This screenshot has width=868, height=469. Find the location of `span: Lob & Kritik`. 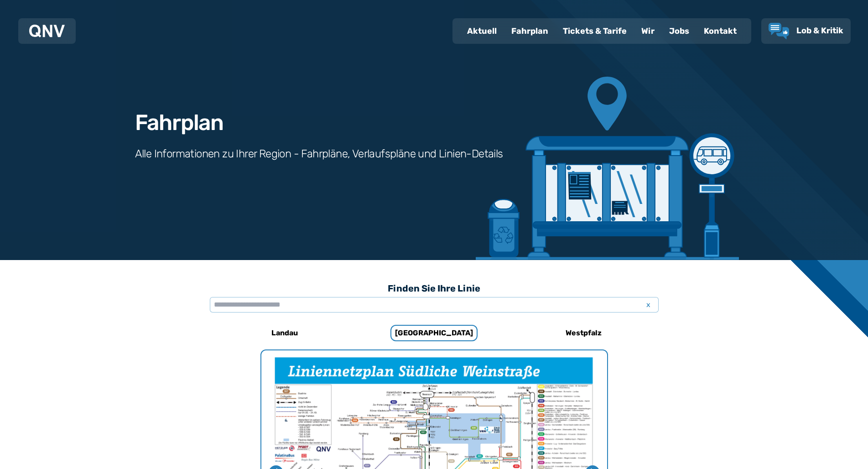

span: Lob & Kritik is located at coordinates (819, 31).